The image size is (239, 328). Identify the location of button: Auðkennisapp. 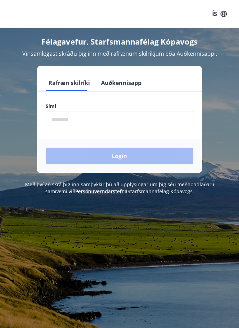
(121, 83).